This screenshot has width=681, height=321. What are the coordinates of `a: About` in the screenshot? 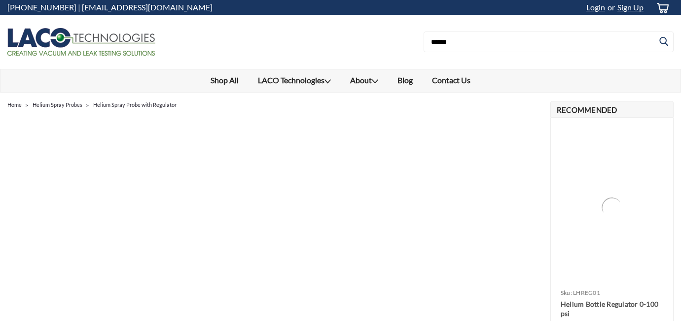 It's located at (364, 81).